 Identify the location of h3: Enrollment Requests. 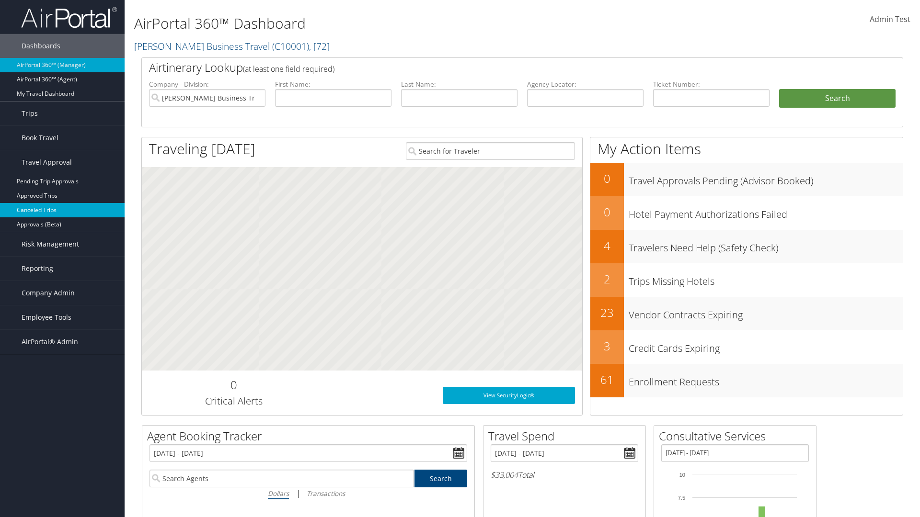
(766, 380).